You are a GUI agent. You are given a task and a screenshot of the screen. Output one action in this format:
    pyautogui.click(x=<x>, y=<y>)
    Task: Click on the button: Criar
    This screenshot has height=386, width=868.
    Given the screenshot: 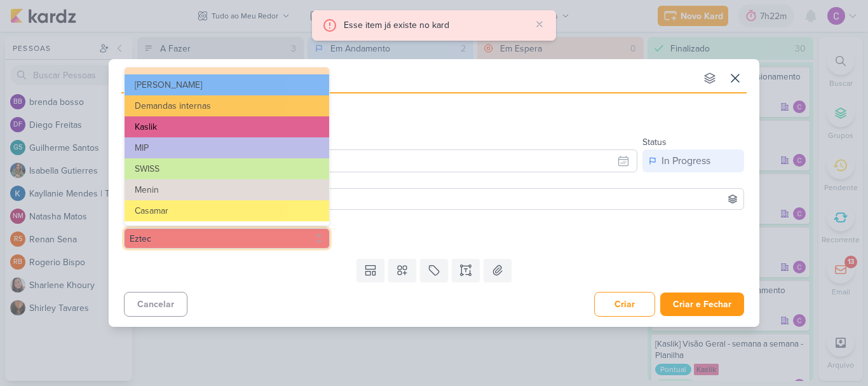 What is the action you would take?
    pyautogui.click(x=625, y=304)
    